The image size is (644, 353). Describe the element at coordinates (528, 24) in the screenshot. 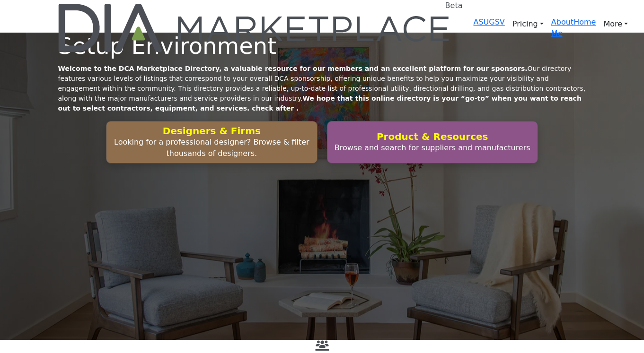

I see `a: Pricing` at that location.